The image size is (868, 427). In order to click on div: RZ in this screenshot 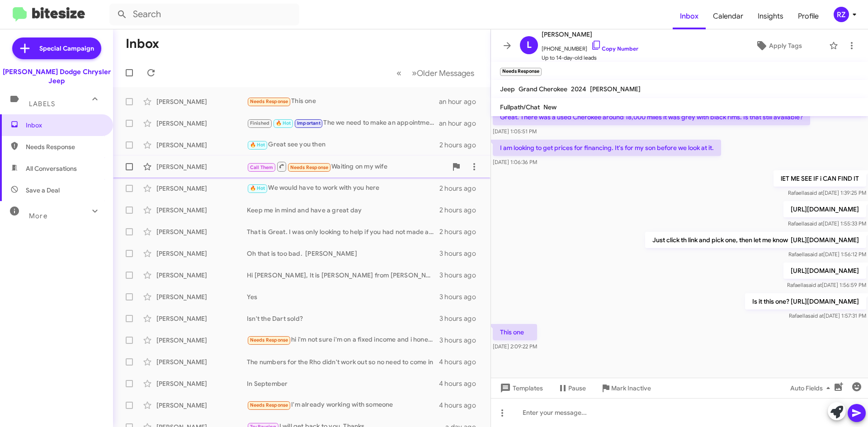, I will do `click(841, 15)`.